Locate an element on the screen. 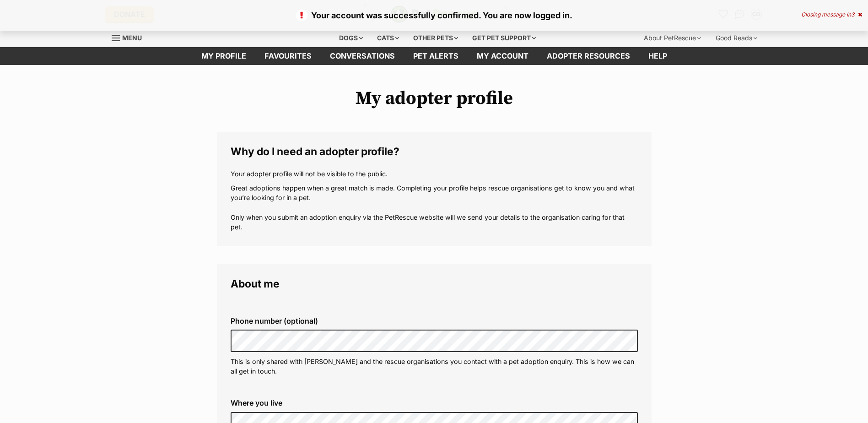  fieldset: Why do I need an adopter profile? is located at coordinates (434, 189).